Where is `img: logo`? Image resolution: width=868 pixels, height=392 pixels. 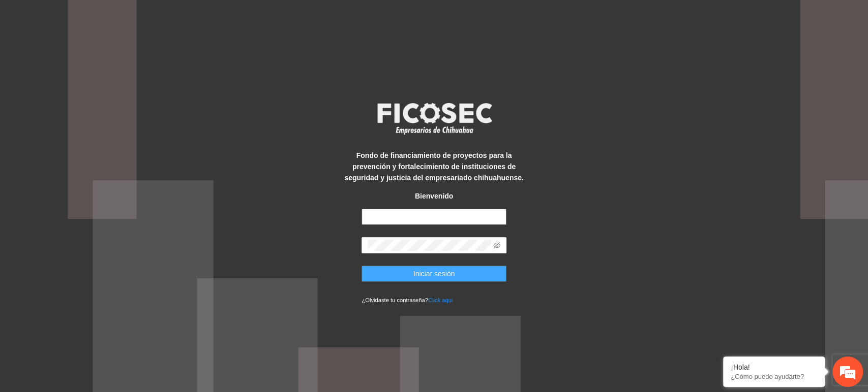
img: logo is located at coordinates (434, 118).